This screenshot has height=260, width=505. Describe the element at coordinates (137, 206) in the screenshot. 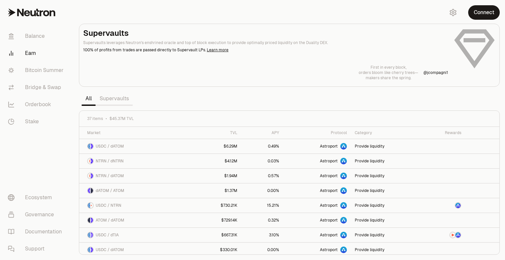

I see `a: USDC LogoNTRN LogoUSDC / NTRN` at that location.